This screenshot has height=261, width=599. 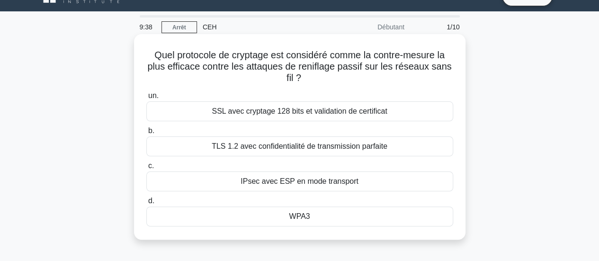 What do you see at coordinates (391, 27) in the screenshot?
I see `font: Débutant` at bounding box center [391, 27].